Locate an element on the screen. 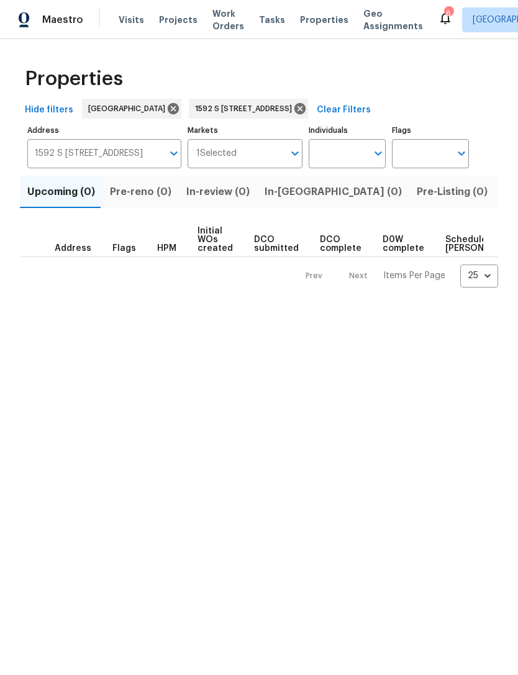  span: Pre-Listing (0) is located at coordinates (452, 192).